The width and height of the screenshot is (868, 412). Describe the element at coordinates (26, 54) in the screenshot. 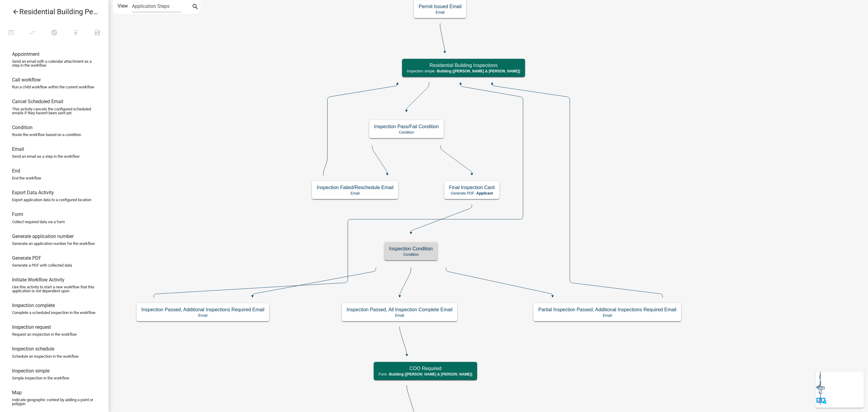

I see `h6: Appointment` at that location.